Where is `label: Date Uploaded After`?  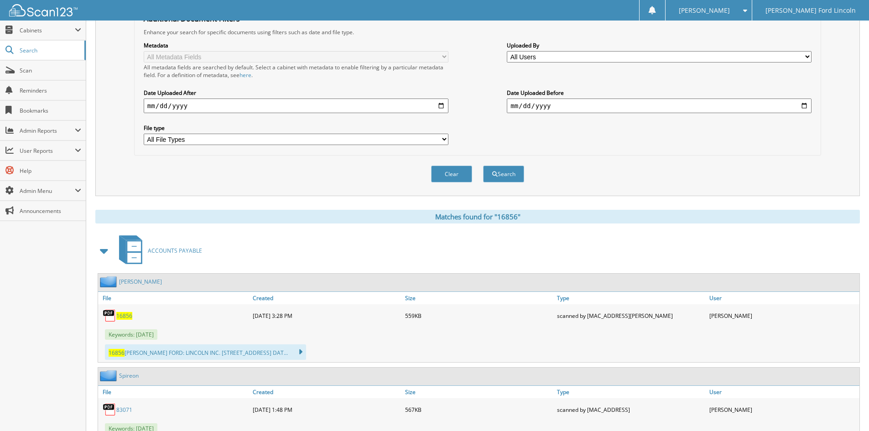
label: Date Uploaded After is located at coordinates (296, 93).